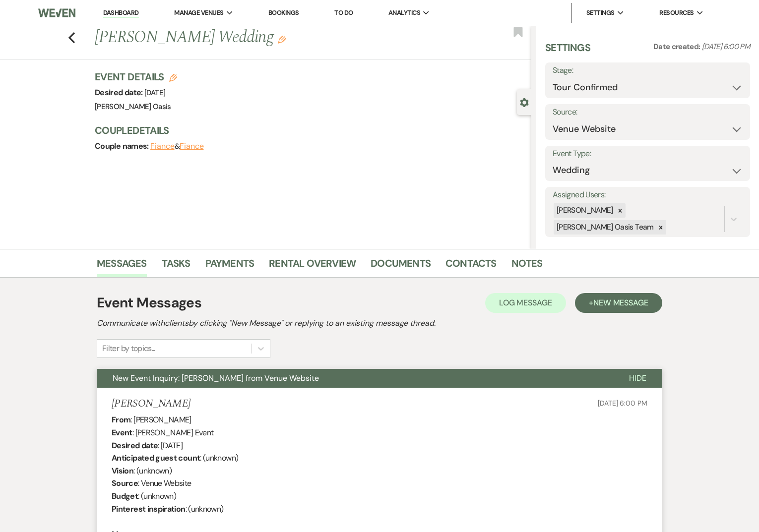  I want to click on span: Log Message, so click(525, 302).